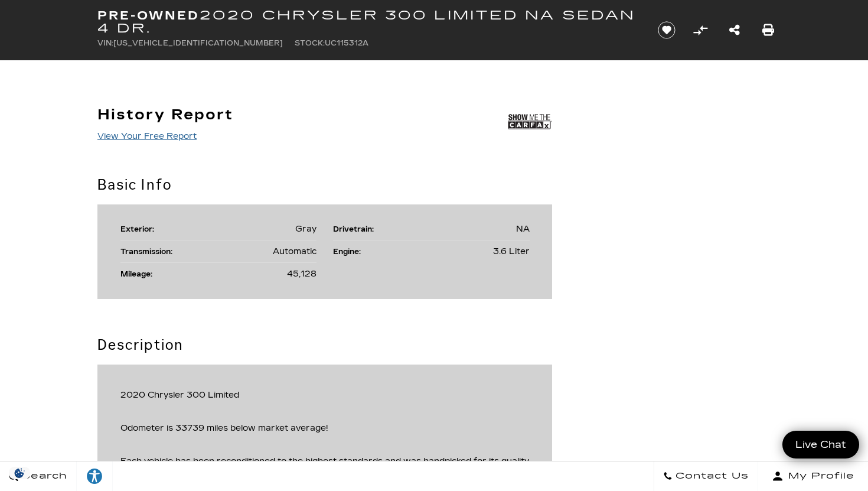  Describe the element at coordinates (700, 30) in the screenshot. I see `button: Compare Vehicle` at that location.